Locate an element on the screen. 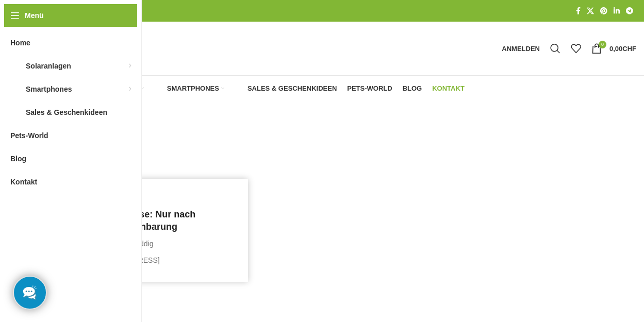  span: Anmelden is located at coordinates (521, 48).